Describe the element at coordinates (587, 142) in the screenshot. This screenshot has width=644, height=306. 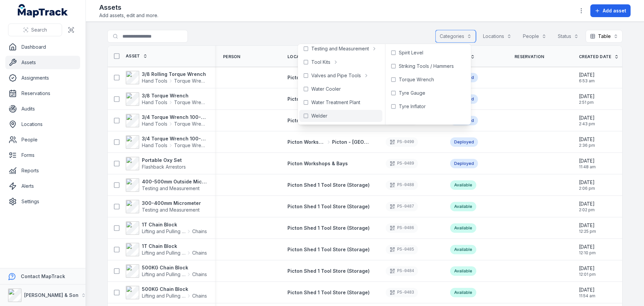
I see `time: 15/08/2025, 2:36:05 pm` at that location.